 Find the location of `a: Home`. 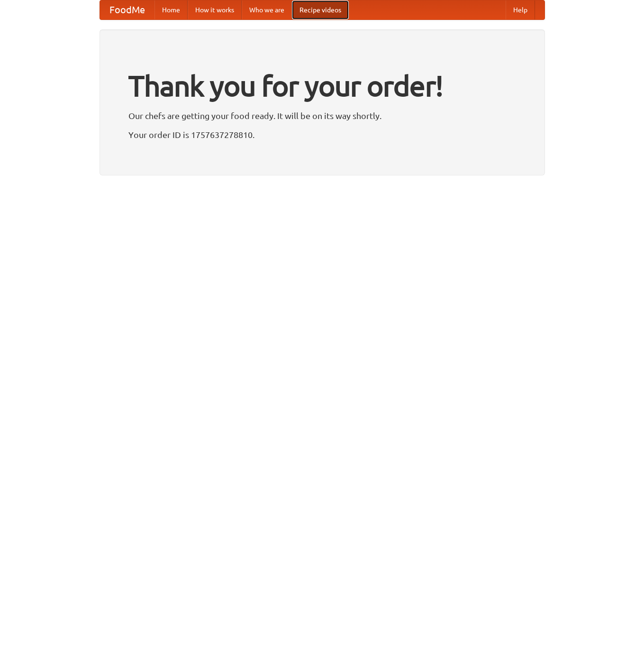

a: Home is located at coordinates (171, 10).